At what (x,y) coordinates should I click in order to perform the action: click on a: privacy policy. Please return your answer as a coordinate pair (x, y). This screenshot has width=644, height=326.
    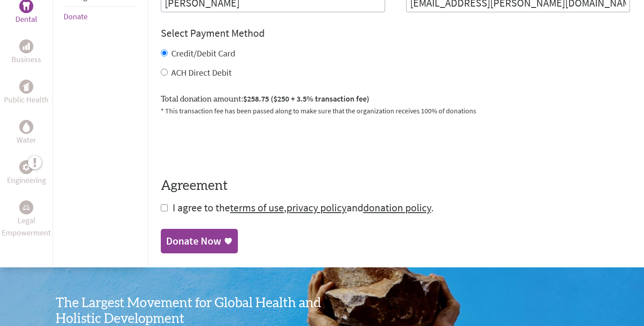
    Looking at the image, I should click on (316, 208).